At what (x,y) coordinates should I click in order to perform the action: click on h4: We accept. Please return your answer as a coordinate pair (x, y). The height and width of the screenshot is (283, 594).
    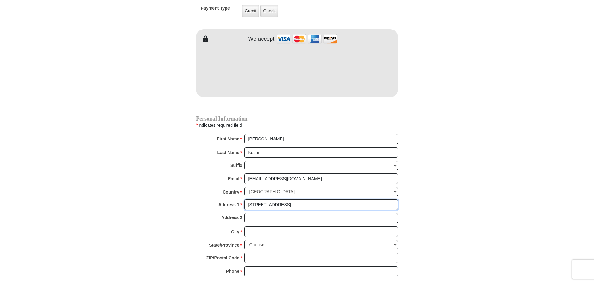
    Looking at the image, I should click on (261, 39).